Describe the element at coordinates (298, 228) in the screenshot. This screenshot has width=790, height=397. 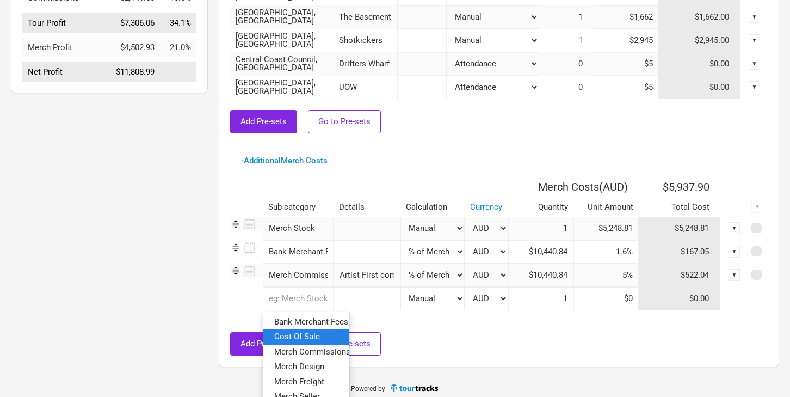
I see `div: Merch Stock` at that location.